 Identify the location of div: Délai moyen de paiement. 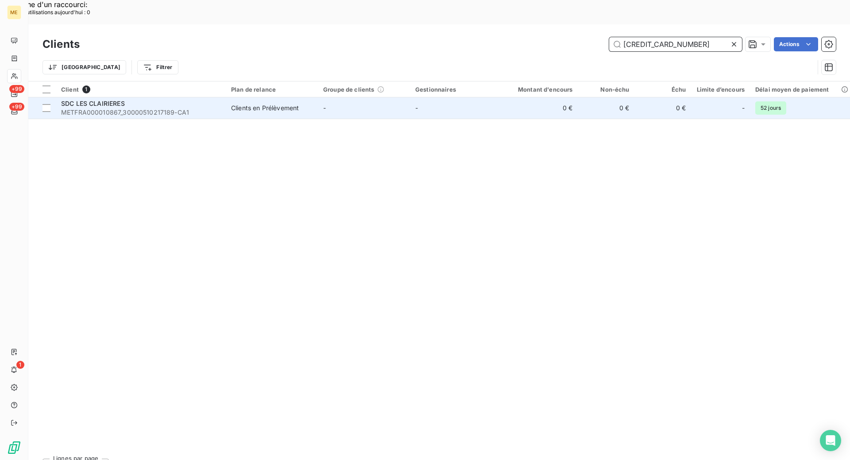
(803, 89).